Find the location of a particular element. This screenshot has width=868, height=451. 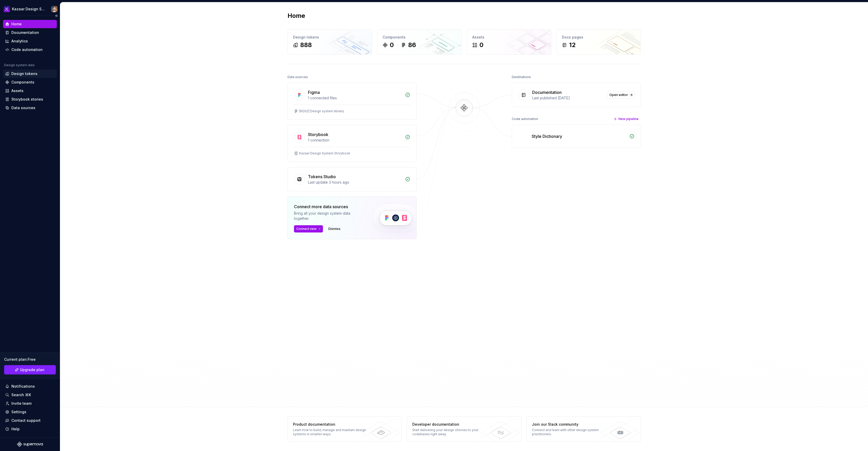

div: Kazaar Design System is located at coordinates (28, 9).